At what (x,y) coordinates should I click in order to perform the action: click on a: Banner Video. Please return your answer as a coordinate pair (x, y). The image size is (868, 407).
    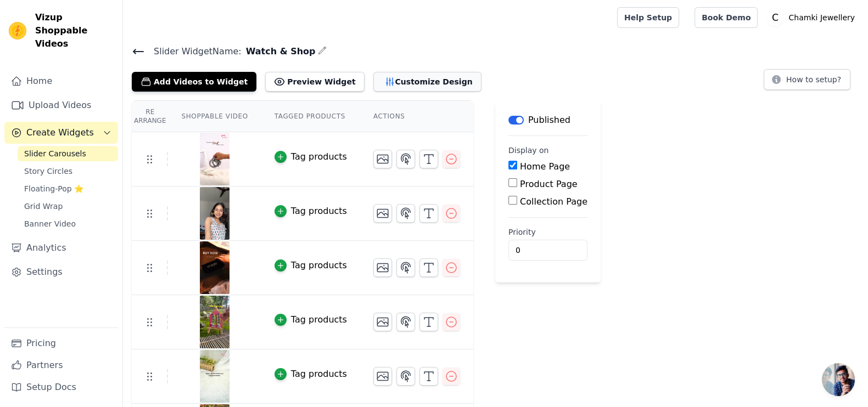
    Looking at the image, I should click on (68, 224).